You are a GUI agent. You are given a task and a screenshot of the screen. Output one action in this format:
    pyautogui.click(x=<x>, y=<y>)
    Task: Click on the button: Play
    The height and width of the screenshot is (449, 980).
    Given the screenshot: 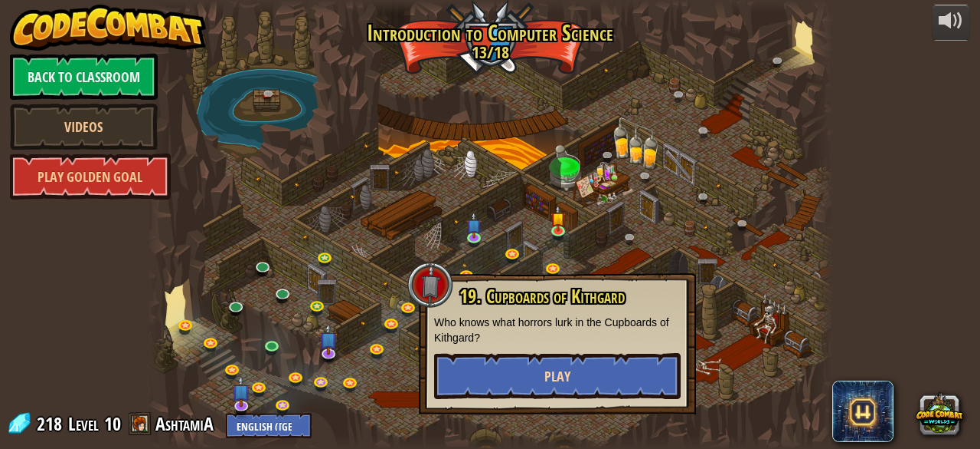 What is the action you would take?
    pyautogui.click(x=557, y=376)
    